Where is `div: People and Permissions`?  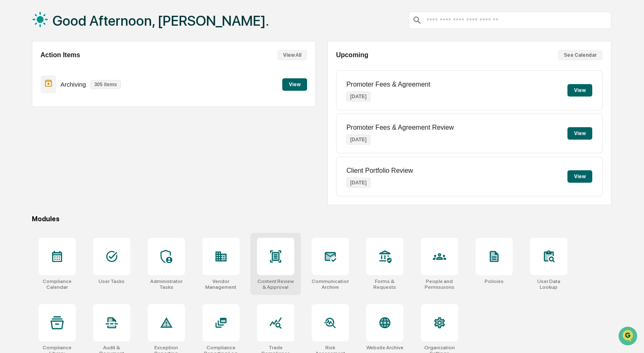
div: People and Permissions is located at coordinates (440, 284).